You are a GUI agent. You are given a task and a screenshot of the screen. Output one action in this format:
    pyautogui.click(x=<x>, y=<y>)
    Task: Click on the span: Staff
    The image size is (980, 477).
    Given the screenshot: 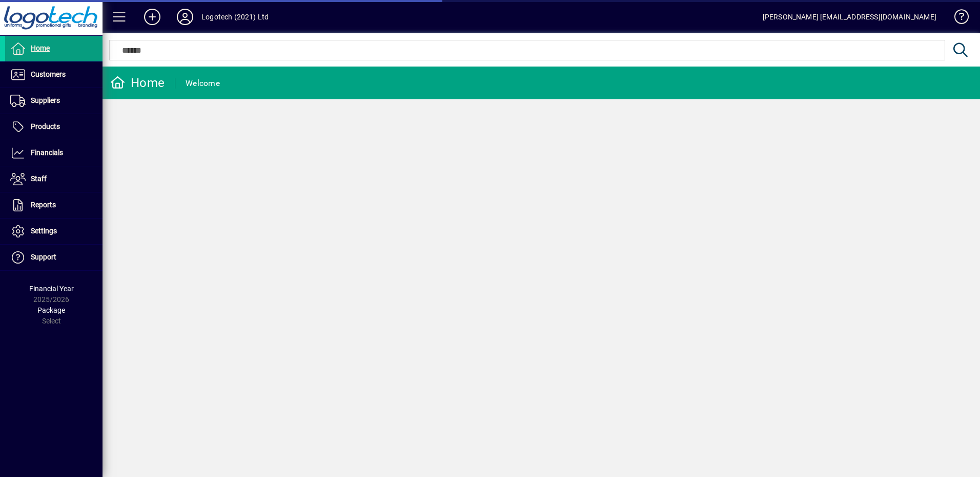 What is the action you would take?
    pyautogui.click(x=38, y=179)
    